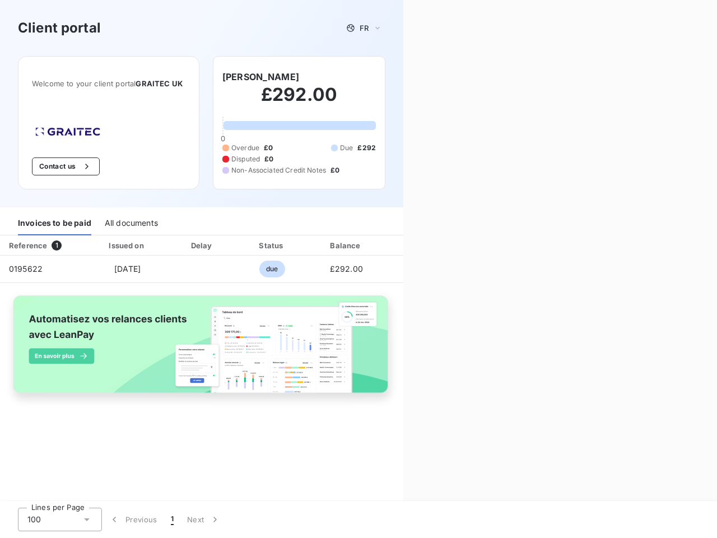 The height and width of the screenshot is (538, 717). What do you see at coordinates (346, 245) in the screenshot?
I see `div: Balance` at bounding box center [346, 245].